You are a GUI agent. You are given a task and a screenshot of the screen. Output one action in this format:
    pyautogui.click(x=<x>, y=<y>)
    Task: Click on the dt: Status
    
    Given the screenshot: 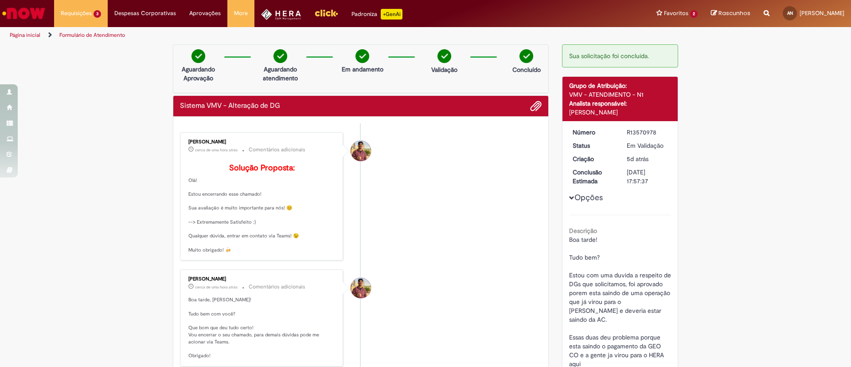 What is the action you would take?
    pyautogui.click(x=593, y=145)
    